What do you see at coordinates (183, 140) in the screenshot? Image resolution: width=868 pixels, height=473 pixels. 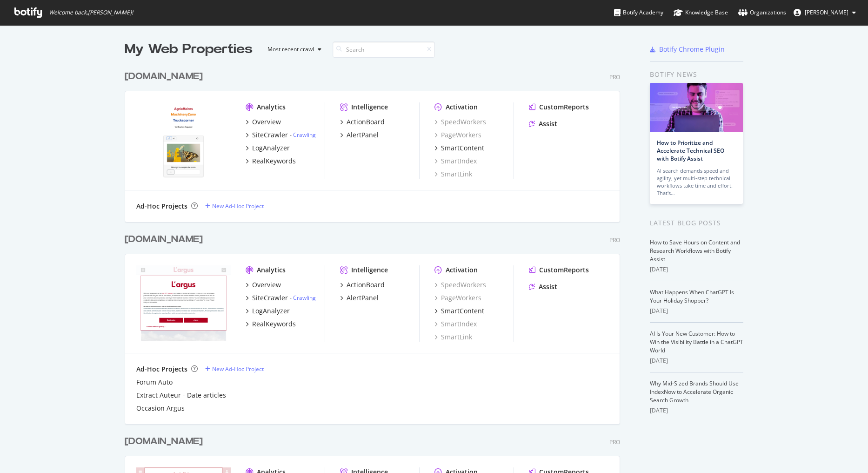 I see `img: agriaffaires.de` at bounding box center [183, 140].